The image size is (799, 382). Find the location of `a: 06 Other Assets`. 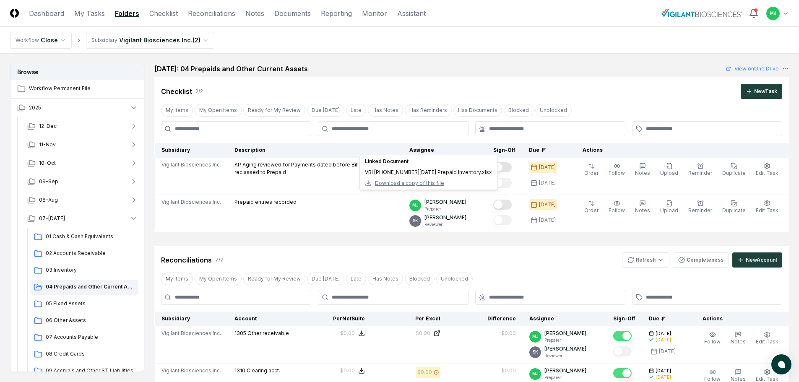

a: 06 Other Assets is located at coordinates (84, 321).